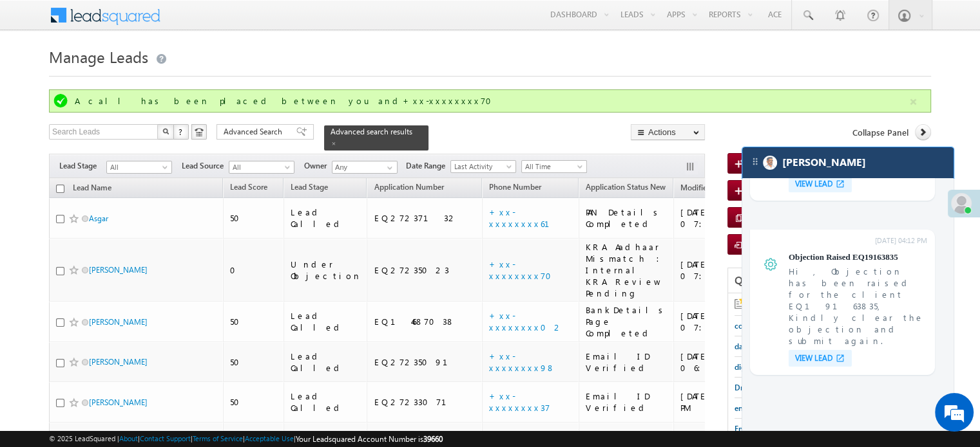 This screenshot has height=447, width=980. Describe the element at coordinates (484, 167) in the screenshot. I see `a: Last Activity` at that location.